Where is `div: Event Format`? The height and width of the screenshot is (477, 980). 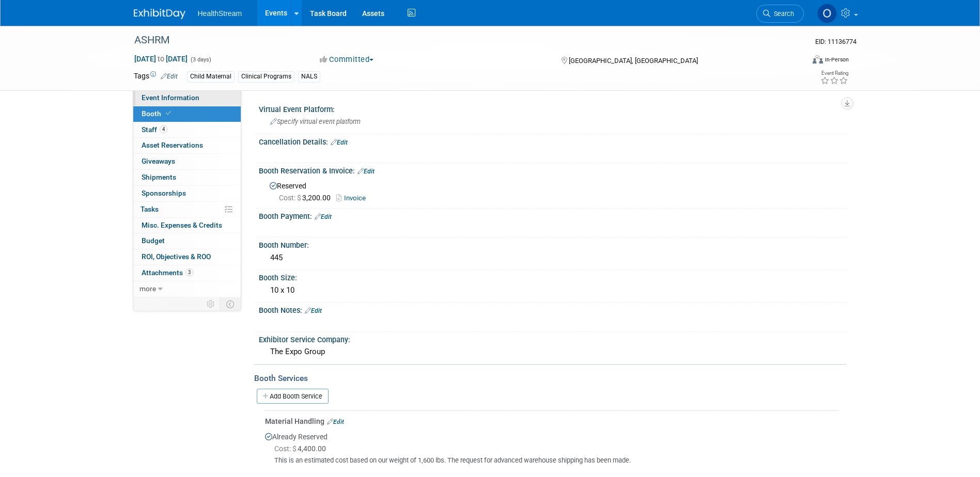 div: Event Format is located at coordinates (796, 61).